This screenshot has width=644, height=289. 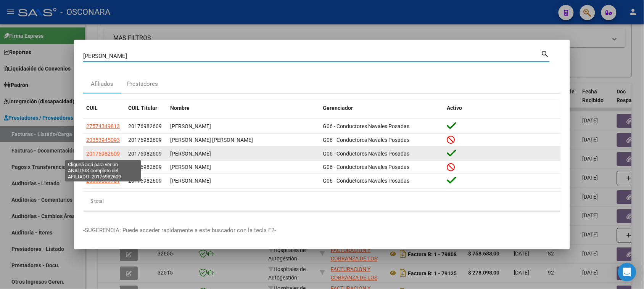 I want to click on span: CUIL, so click(x=92, y=108).